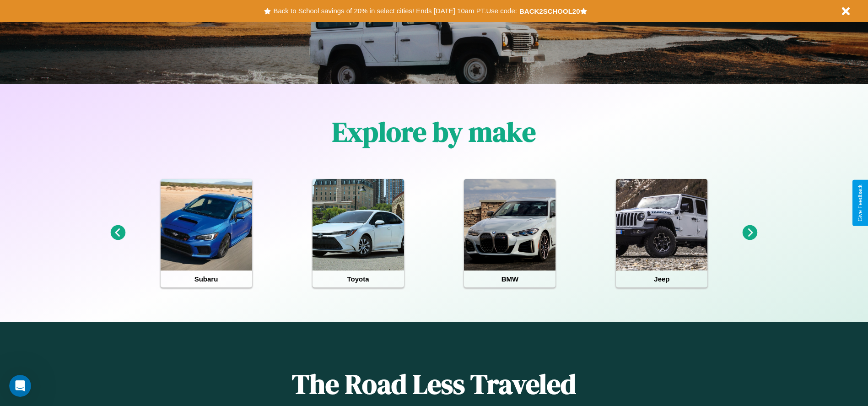 This screenshot has width=868, height=406. I want to click on h4: BMW, so click(510, 279).